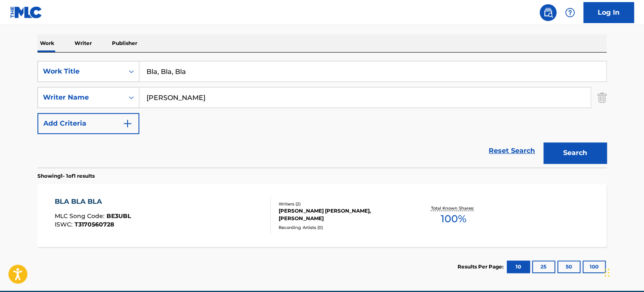  I want to click on div: Writers ( 2 ), so click(342, 204).